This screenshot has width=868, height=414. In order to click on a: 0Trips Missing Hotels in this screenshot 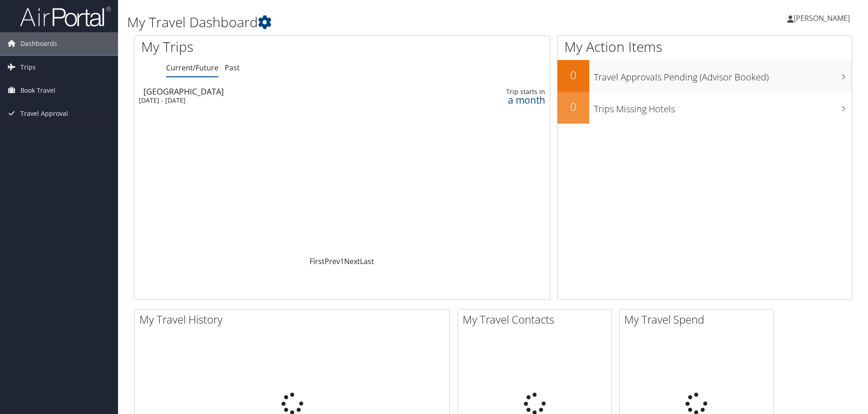, I will do `click(705, 108)`.